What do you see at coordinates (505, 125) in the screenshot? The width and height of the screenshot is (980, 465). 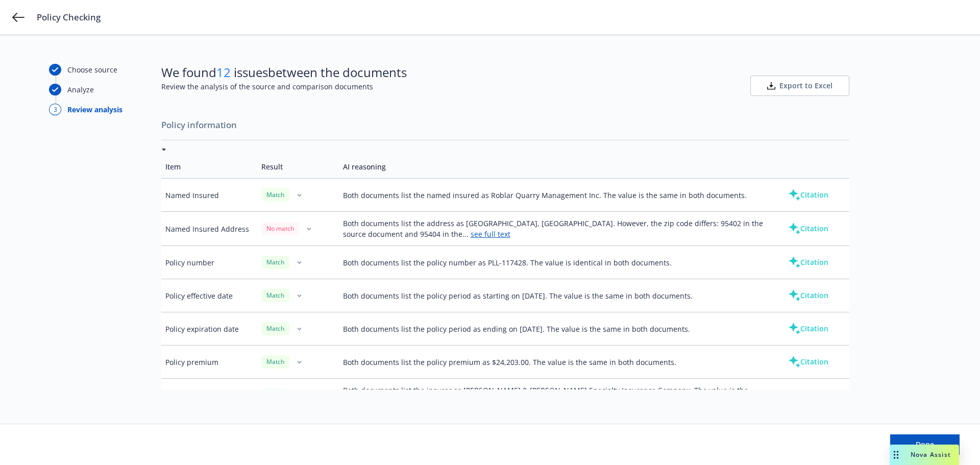 I see `span: Policy information` at bounding box center [505, 125].